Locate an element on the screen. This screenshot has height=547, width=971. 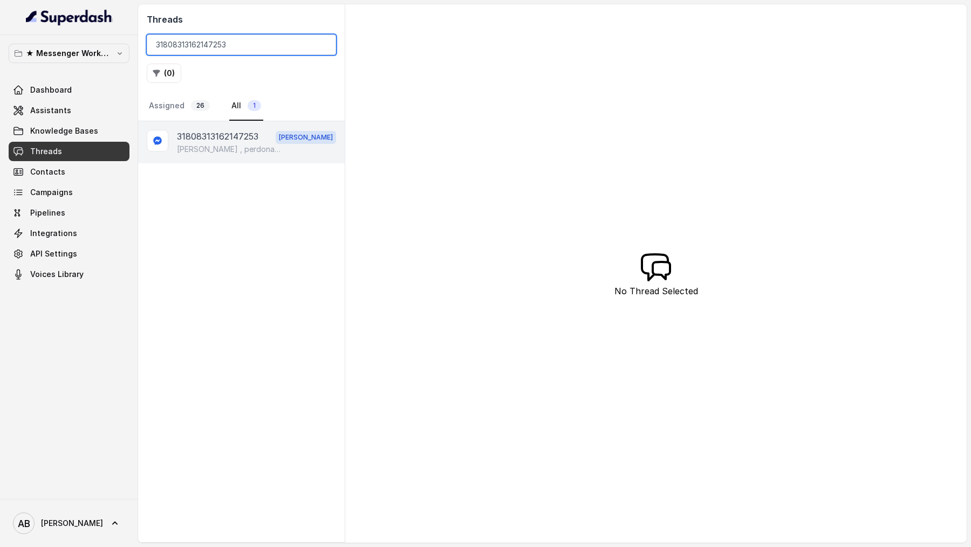
a: Campaigns is located at coordinates (69, 192).